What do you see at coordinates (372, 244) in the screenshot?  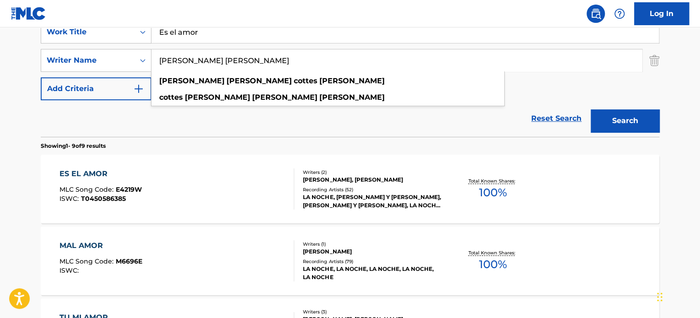 I see `div: Writers ( 1 )` at bounding box center [372, 244].